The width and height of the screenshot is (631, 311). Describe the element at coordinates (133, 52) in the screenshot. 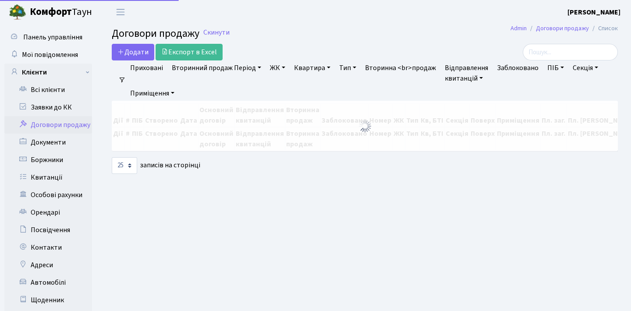

I see `a: Додати` at that location.